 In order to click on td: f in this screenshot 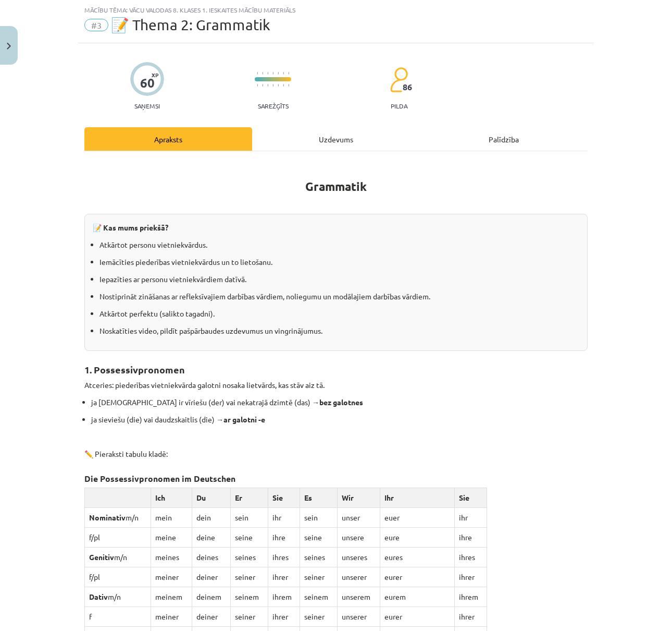, I will do `click(118, 616)`.